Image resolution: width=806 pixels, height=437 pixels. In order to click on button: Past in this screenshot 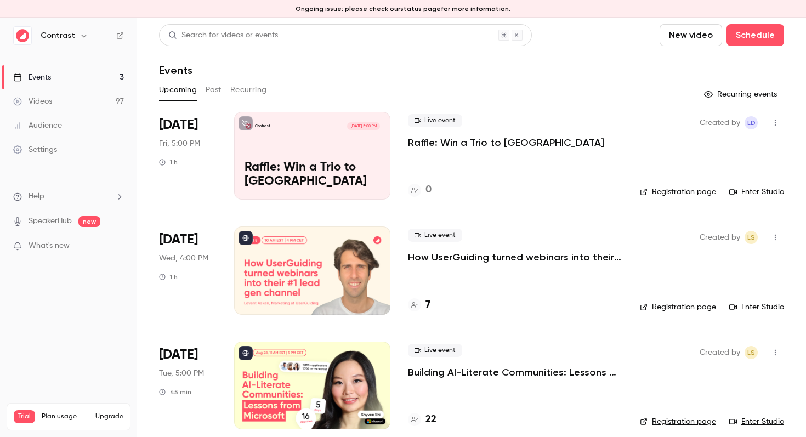, I will do `click(213, 90)`.